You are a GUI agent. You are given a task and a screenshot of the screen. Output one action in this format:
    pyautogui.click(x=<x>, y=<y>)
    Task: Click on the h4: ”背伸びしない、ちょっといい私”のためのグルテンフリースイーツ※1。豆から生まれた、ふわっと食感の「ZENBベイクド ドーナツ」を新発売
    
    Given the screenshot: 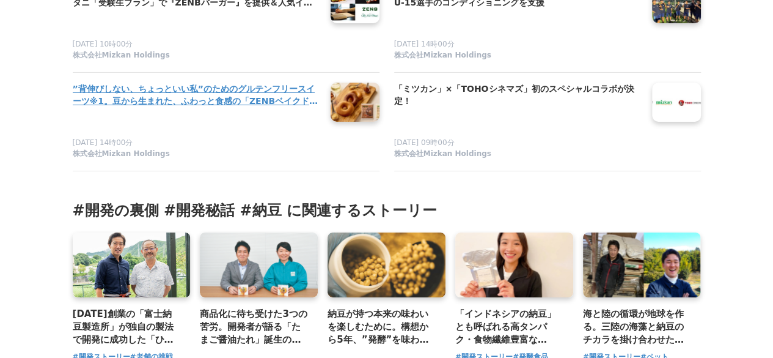 What is the action you would take?
    pyautogui.click(x=197, y=95)
    